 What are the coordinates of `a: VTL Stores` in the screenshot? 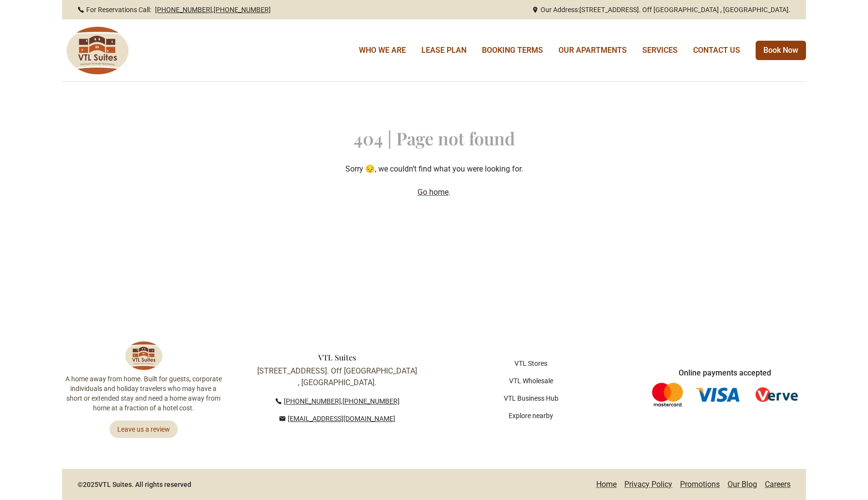 It's located at (531, 364).